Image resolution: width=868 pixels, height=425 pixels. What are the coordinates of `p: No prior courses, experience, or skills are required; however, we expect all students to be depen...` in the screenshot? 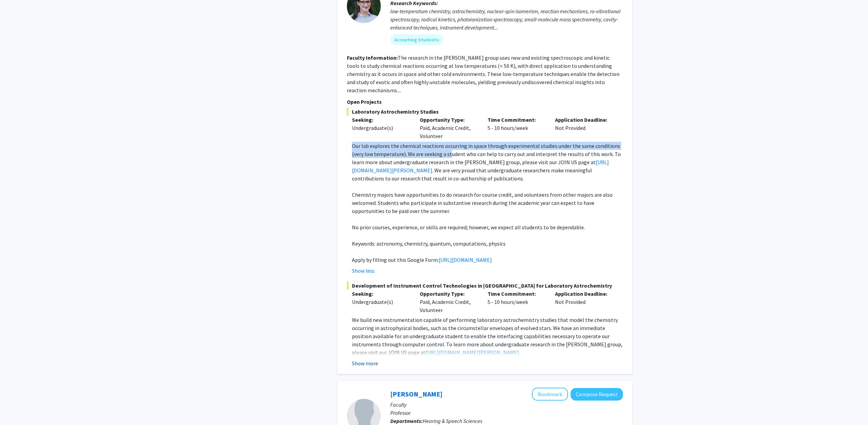 It's located at (487, 227).